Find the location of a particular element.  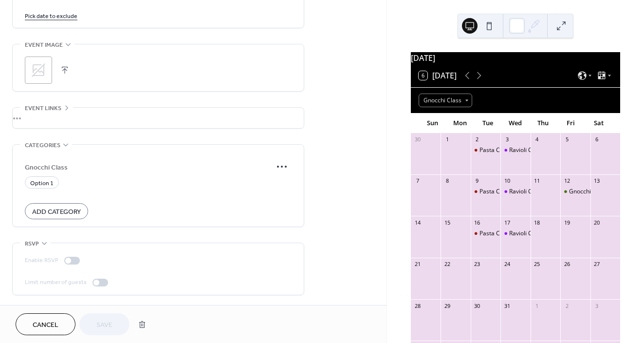

a: Cancel is located at coordinates (45, 324).